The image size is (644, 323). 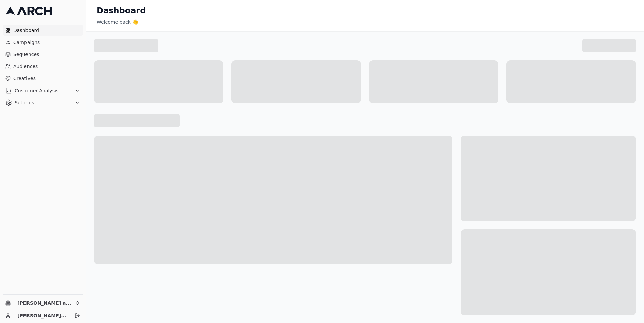 What do you see at coordinates (43, 91) in the screenshot?
I see `button: Customer Analysis` at bounding box center [43, 91].